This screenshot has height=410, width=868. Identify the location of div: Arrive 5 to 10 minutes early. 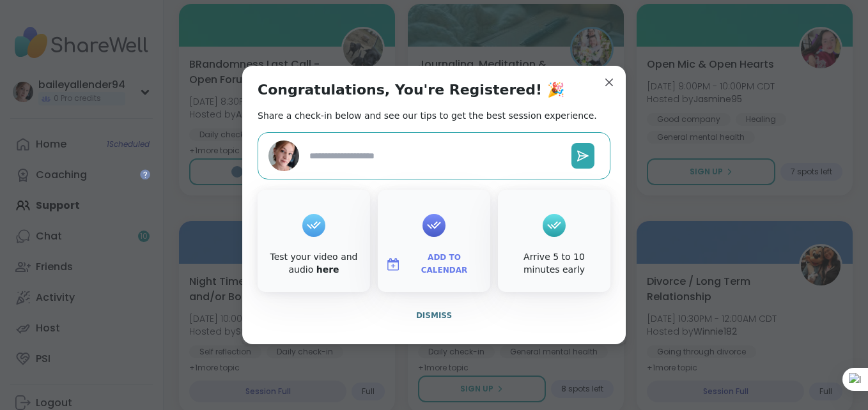
(554, 263).